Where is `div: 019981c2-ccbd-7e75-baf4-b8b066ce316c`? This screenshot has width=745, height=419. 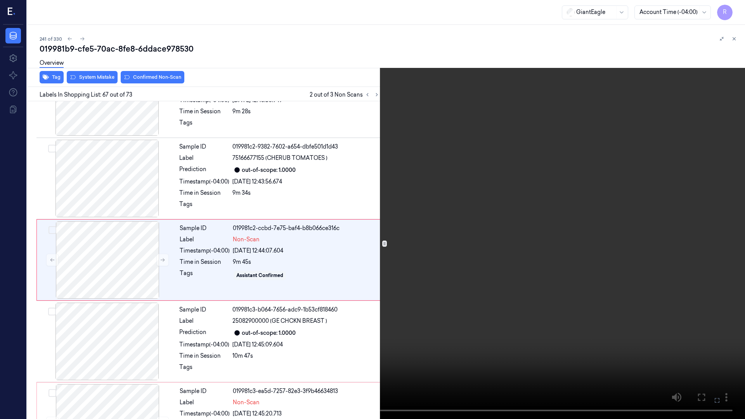 div: 019981c2-ccbd-7e75-baf4-b8b066ce316c is located at coordinates (306, 228).